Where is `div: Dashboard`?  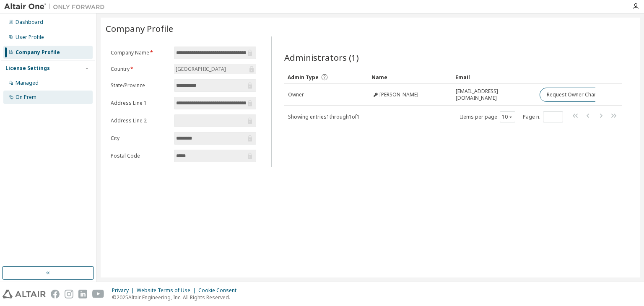
div: Dashboard is located at coordinates (29, 22).